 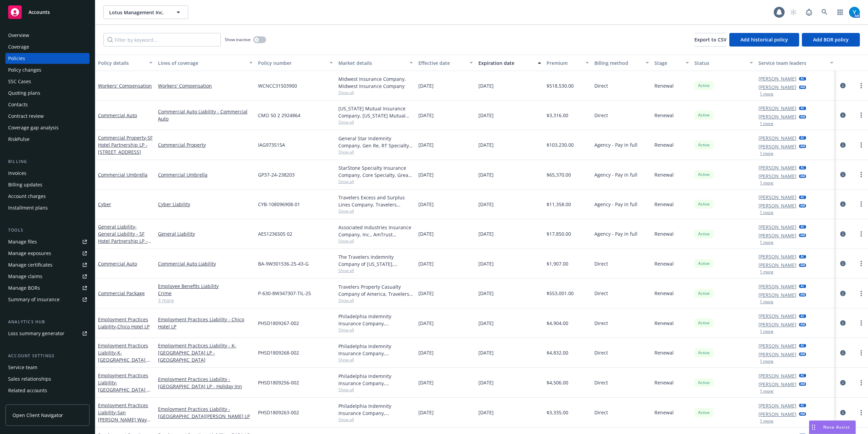 What do you see at coordinates (26, 116) in the screenshot?
I see `div: Contract review` at bounding box center [26, 116].